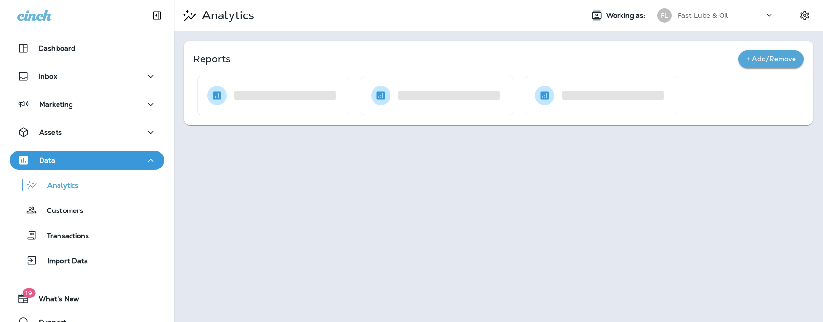 This screenshot has width=823, height=322. I want to click on p: Transactions, so click(63, 236).